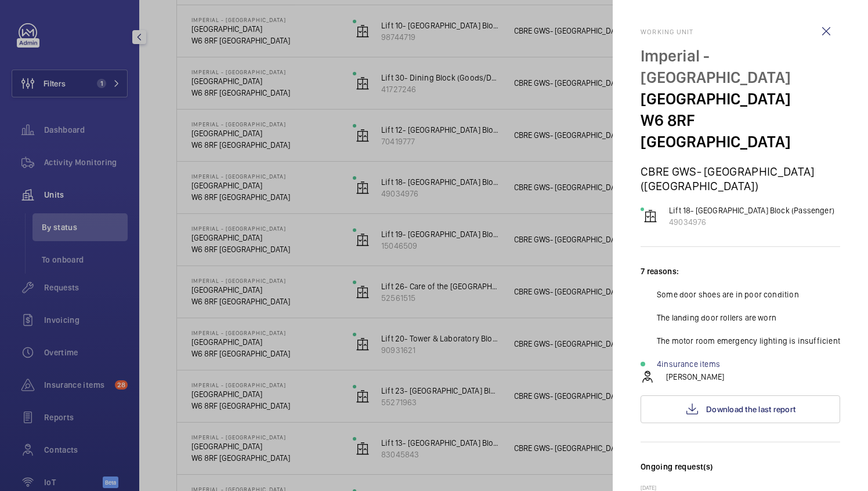 The width and height of the screenshot is (868, 491). What do you see at coordinates (740, 271) in the screenshot?
I see `p: 7 reasons:` at bounding box center [740, 271].